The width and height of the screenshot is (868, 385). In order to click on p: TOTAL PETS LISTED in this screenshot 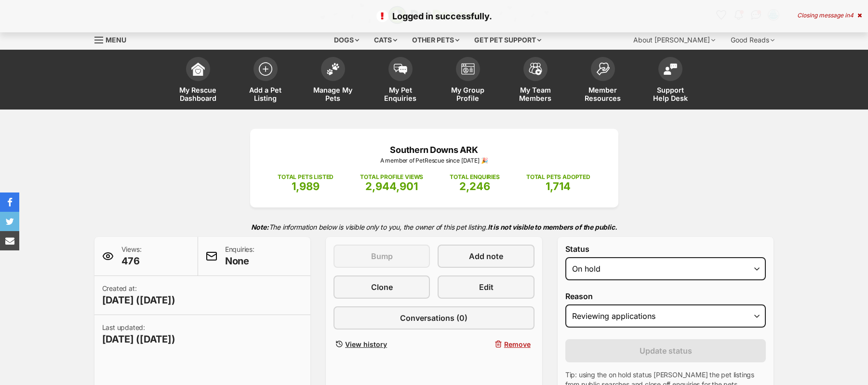, I will do `click(306, 177)`.